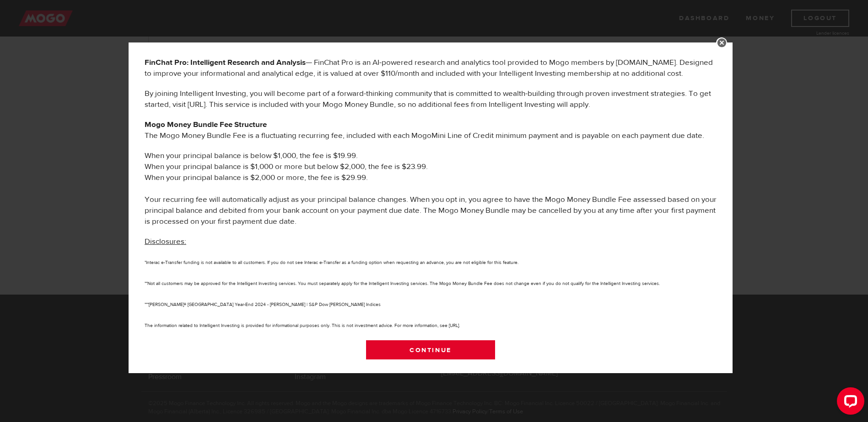  I want to click on p: Your recurring fee will automatically adjust as your principal balance changes. When you opt in, ..., so click(430, 211).